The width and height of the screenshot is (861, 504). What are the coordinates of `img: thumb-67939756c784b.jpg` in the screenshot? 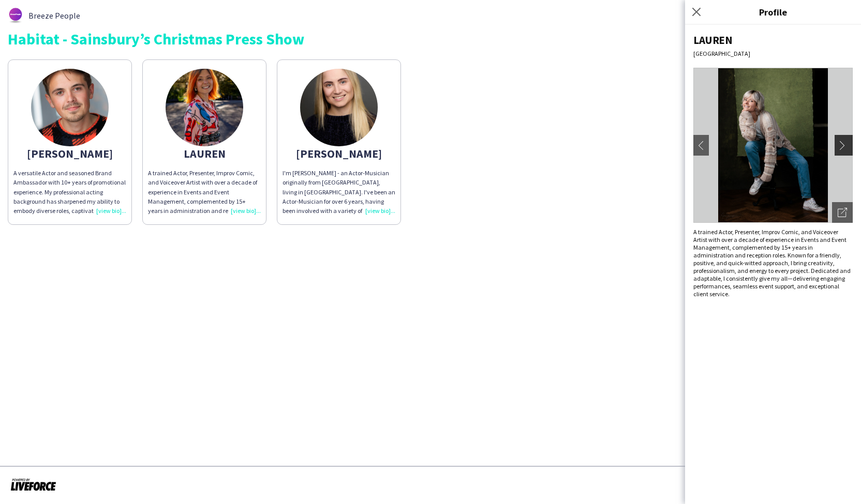 It's located at (339, 107).